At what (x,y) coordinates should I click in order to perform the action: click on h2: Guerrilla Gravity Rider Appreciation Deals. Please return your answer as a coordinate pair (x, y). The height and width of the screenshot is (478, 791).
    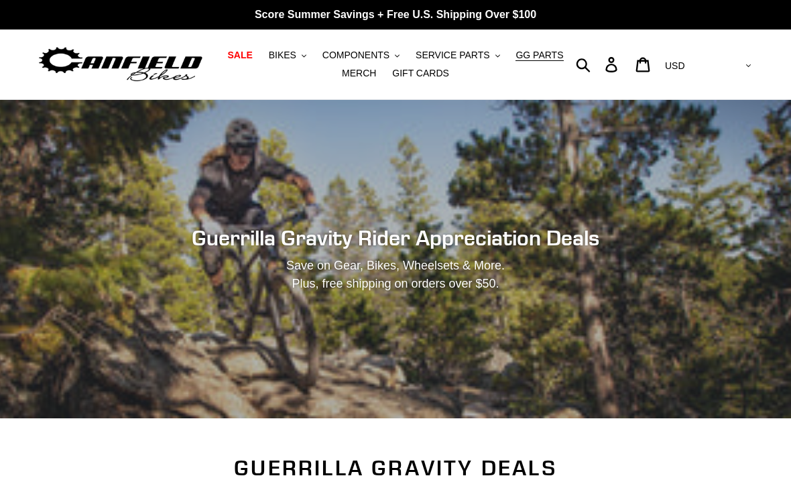
    Looking at the image, I should click on (395, 238).